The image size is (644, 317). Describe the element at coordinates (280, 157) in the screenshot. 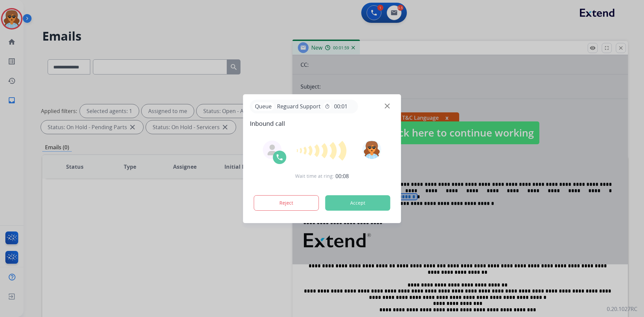

I see `img: call-icon` at that location.